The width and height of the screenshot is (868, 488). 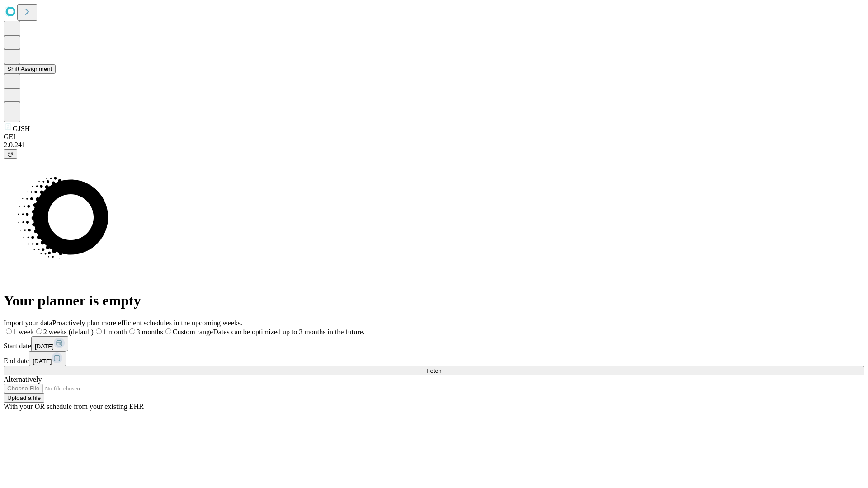 I want to click on div: Start date, so click(x=434, y=344).